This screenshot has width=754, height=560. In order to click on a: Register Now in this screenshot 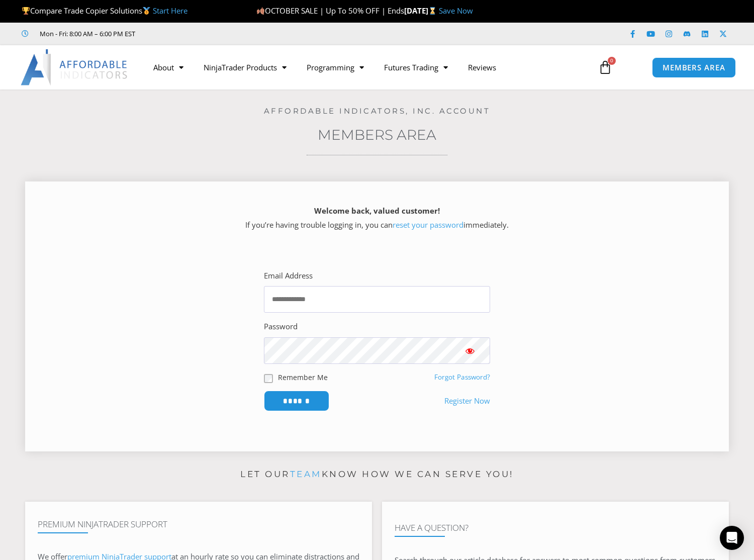, I will do `click(467, 401)`.